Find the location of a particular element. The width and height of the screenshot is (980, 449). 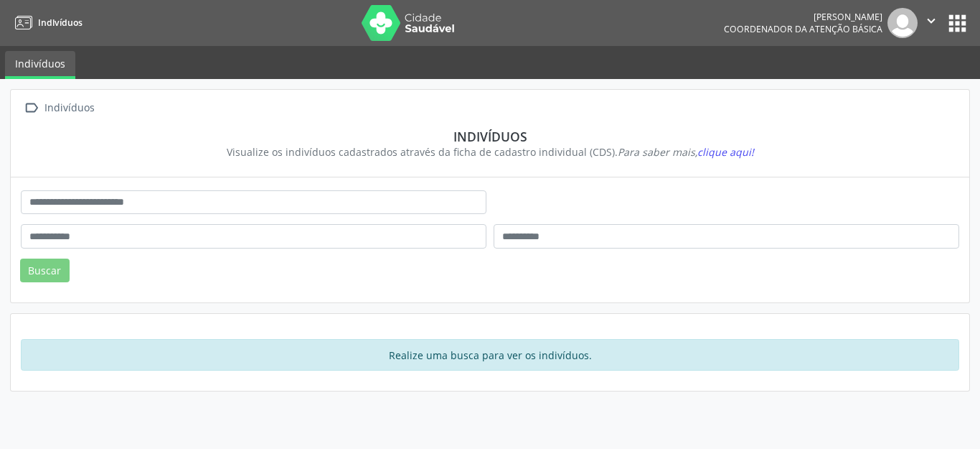

img: img is located at coordinates (902, 23).